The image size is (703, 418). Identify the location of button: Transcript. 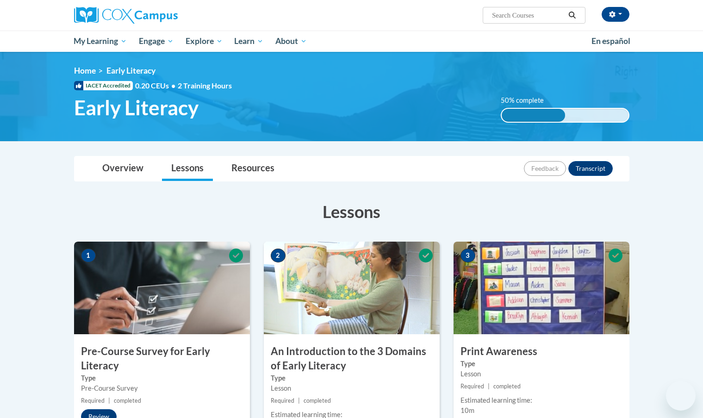
(591, 169).